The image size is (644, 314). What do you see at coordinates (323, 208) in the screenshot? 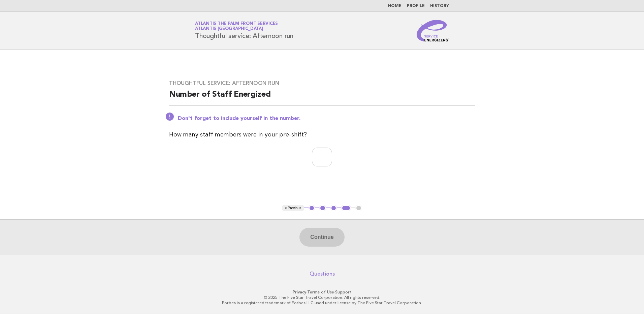
I see `button: 2` at bounding box center [323, 208].